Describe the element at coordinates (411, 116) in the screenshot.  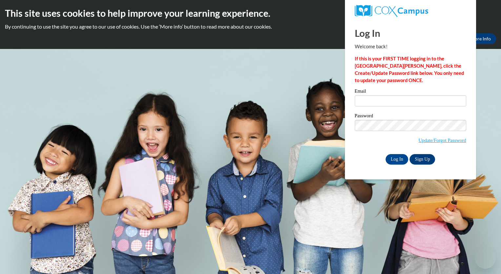
I see `label: Password` at that location.